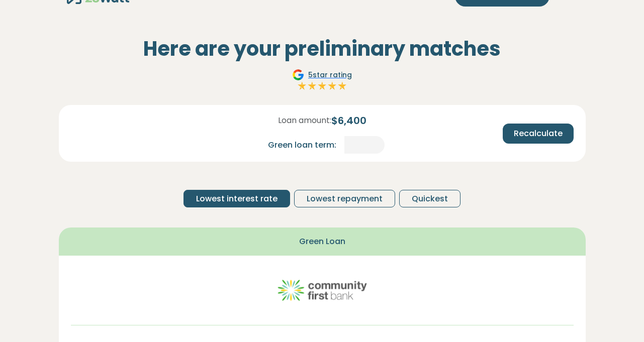 This screenshot has height=342, width=644. I want to click on button: Quickest, so click(430, 199).